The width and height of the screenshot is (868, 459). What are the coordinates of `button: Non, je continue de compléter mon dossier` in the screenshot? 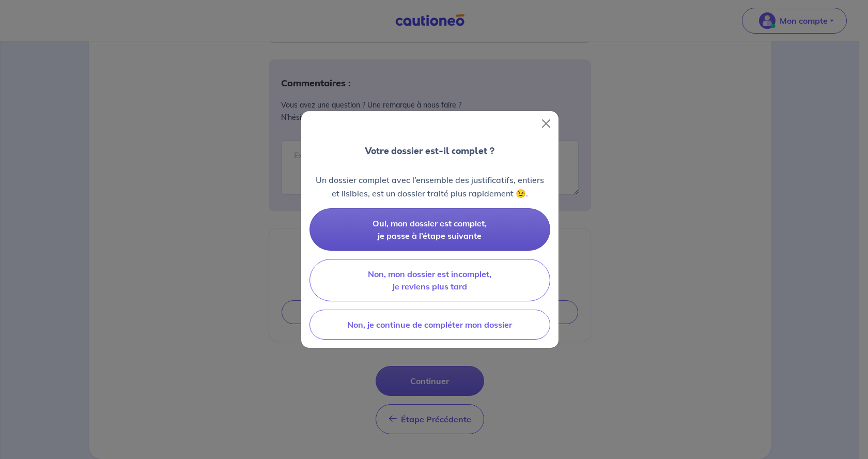 It's located at (430, 325).